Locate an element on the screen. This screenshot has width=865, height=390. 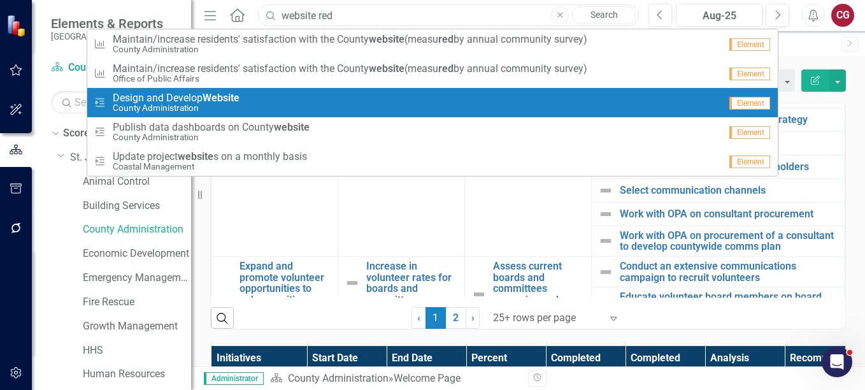
a: Human Resources is located at coordinates (137, 374).